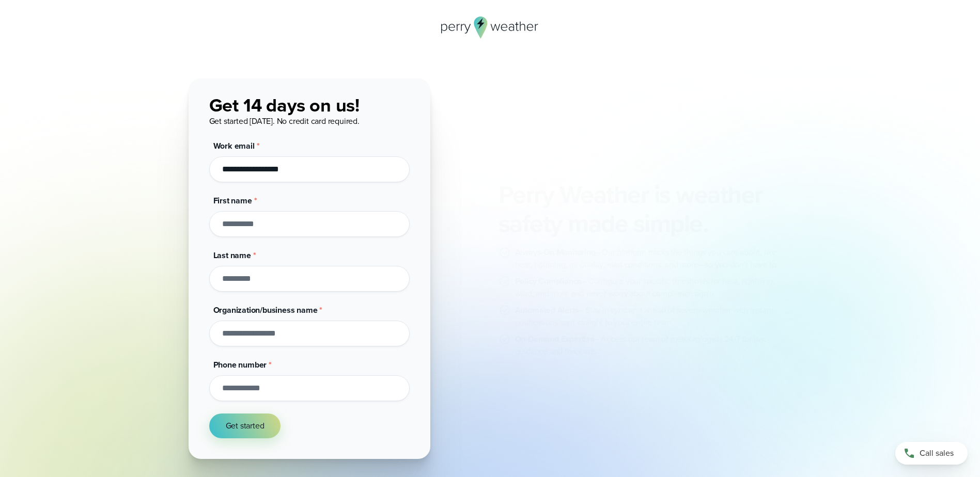 Image resolution: width=980 pixels, height=477 pixels. I want to click on span: Get started, so click(245, 426).